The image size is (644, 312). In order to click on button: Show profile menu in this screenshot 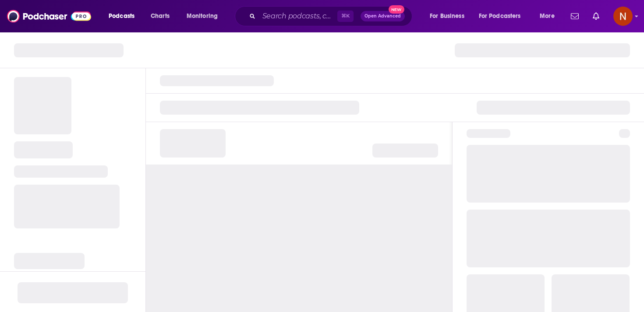, I will do `click(623, 16)`.